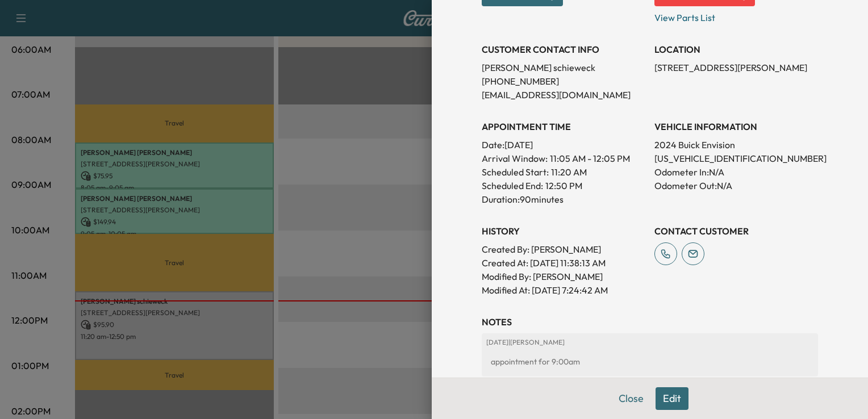 This screenshot has height=419, width=868. What do you see at coordinates (736, 15) in the screenshot?
I see `p: View Parts List` at bounding box center [736, 15].